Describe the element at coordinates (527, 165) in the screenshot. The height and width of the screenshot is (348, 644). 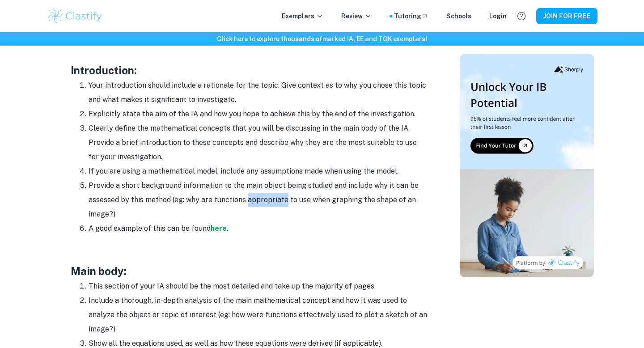
I see `a: Thumbnail` at that location.